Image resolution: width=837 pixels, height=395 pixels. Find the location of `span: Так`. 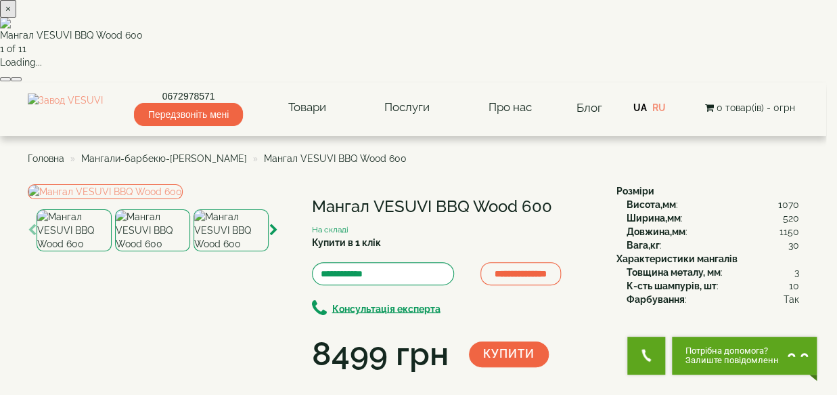

span: Так is located at coordinates (791, 299).